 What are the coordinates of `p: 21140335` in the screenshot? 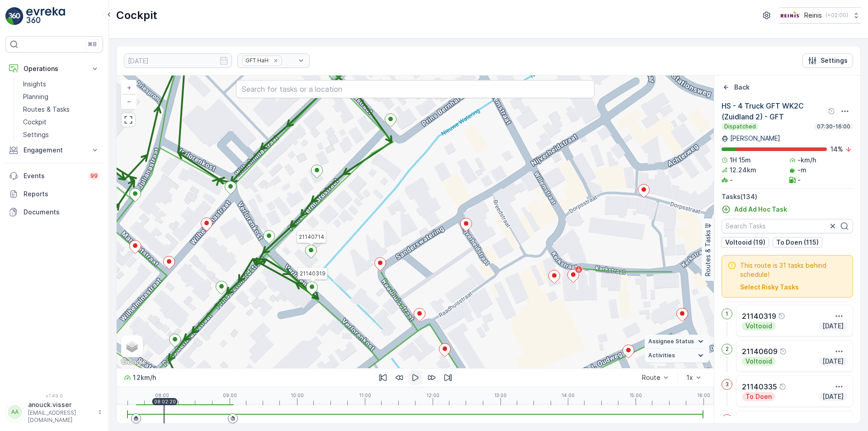 It's located at (760, 386).